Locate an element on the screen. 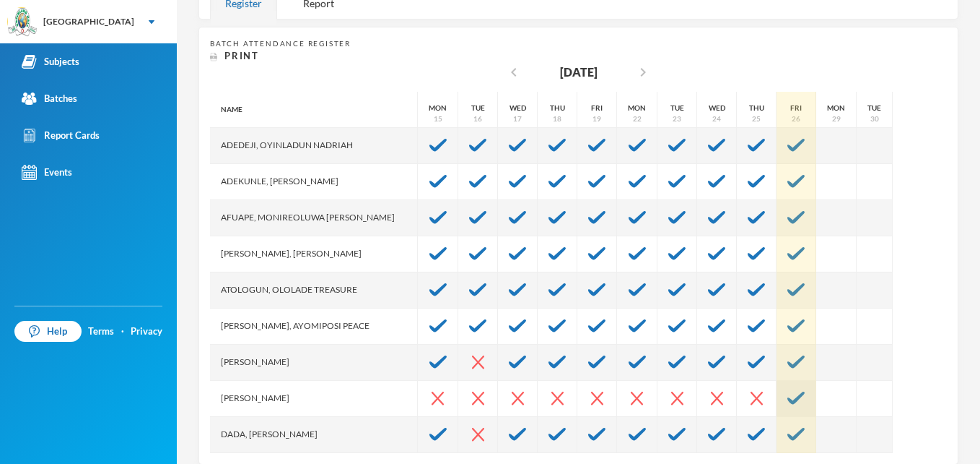 This screenshot has width=980, height=464. div: 16 is located at coordinates (477, 119).